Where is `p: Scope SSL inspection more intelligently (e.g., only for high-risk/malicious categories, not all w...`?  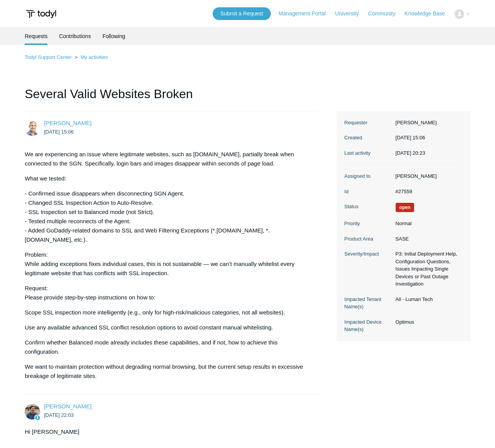
p: Scope SSL inspection more intelligently (e.g., only for high-risk/malicious categories, not all w... is located at coordinates (168, 313).